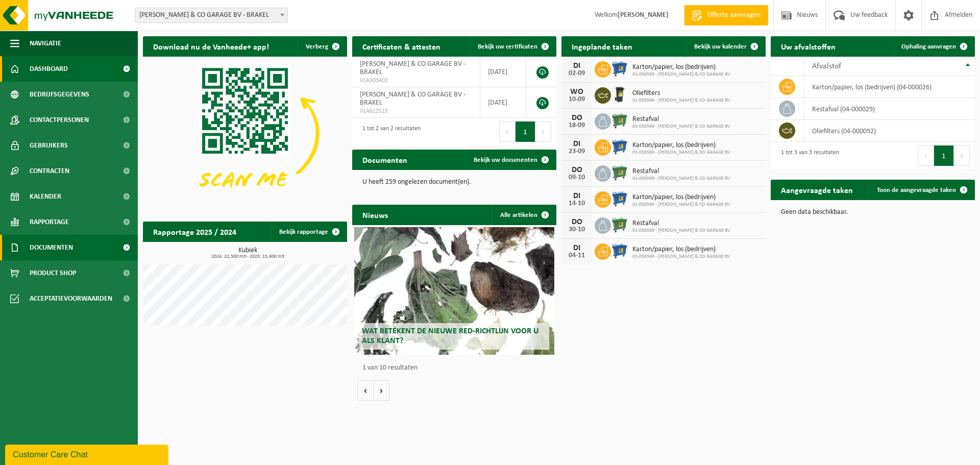 This screenshot has width=980, height=465. Describe the element at coordinates (45, 196) in the screenshot. I see `span: Kalender` at that location.